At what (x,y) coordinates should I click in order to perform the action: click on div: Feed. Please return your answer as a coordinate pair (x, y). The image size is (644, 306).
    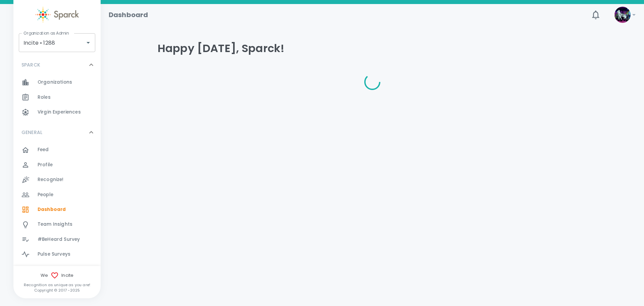
    Looking at the image, I should click on (57, 149).